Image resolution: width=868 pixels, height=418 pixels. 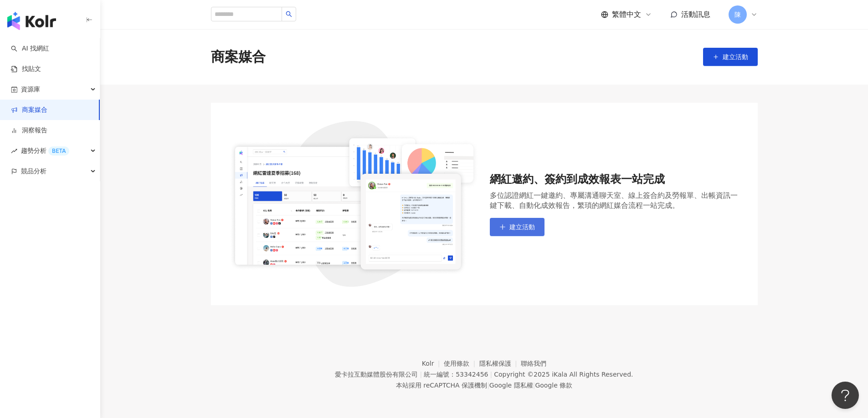 I want to click on span: plus, so click(x=503, y=227).